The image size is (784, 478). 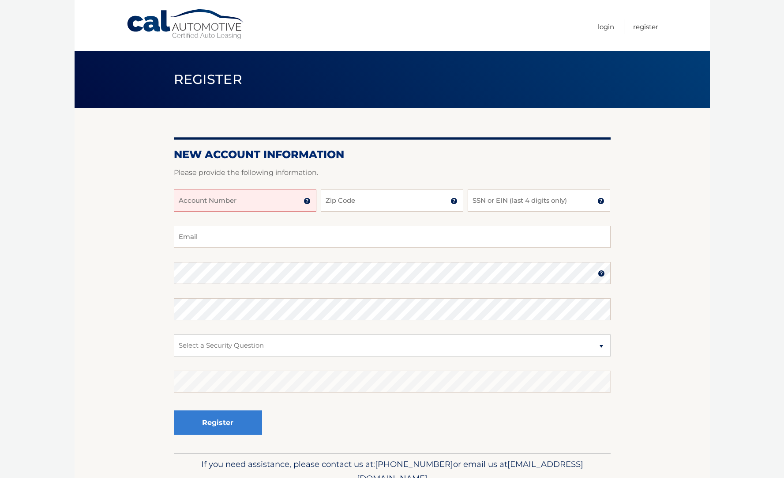 What do you see at coordinates (392, 200) in the screenshot?
I see `input: Zip Code` at bounding box center [392, 200].